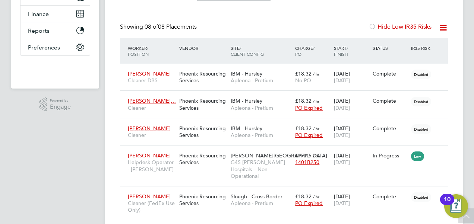 Image resolution: width=474 pixels, height=224 pixels. Describe the element at coordinates (138, 51) in the screenshot. I see `span: / Position` at that location.